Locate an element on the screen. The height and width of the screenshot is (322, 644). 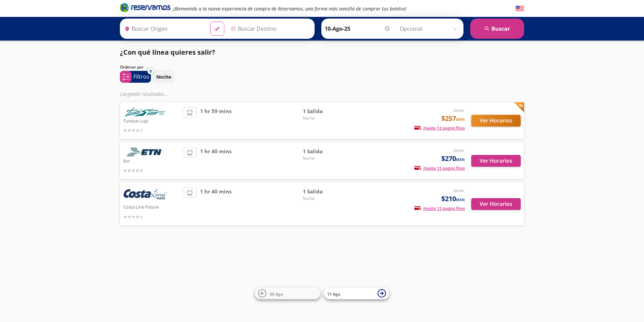
span: 0 is located at coordinates (151, 71).